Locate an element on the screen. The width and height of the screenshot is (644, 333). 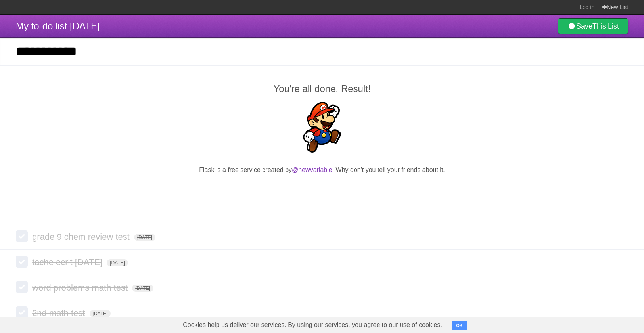
span: grade 9 chem review test is located at coordinates (82, 236).